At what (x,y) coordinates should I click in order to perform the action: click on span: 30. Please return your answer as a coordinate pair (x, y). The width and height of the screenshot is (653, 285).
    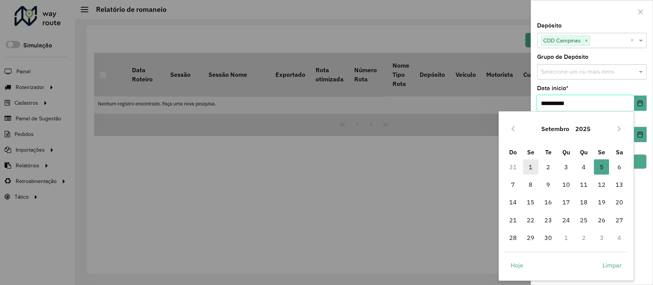
    Looking at the image, I should click on (548, 238).